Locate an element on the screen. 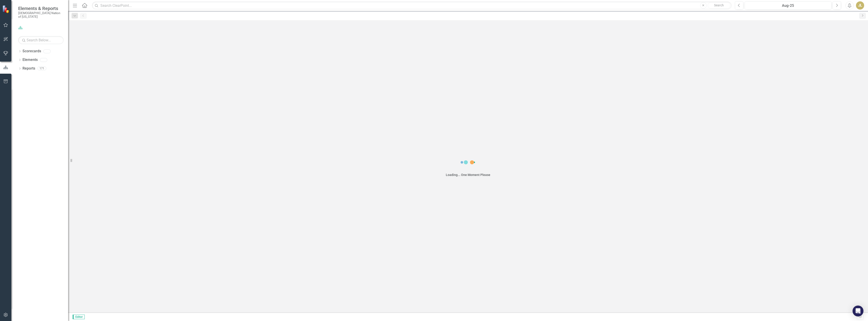 Image resolution: width=868 pixels, height=321 pixels. div: JL is located at coordinates (860, 5).